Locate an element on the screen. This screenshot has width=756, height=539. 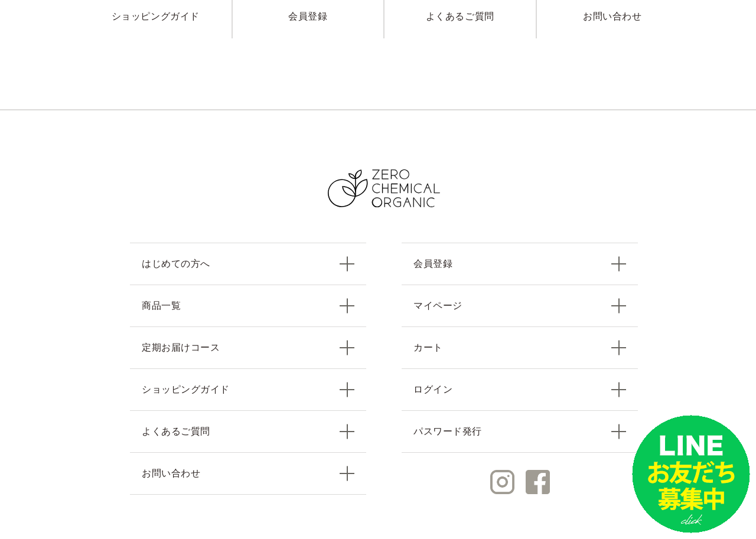
a: マイページ is located at coordinates (520, 305).